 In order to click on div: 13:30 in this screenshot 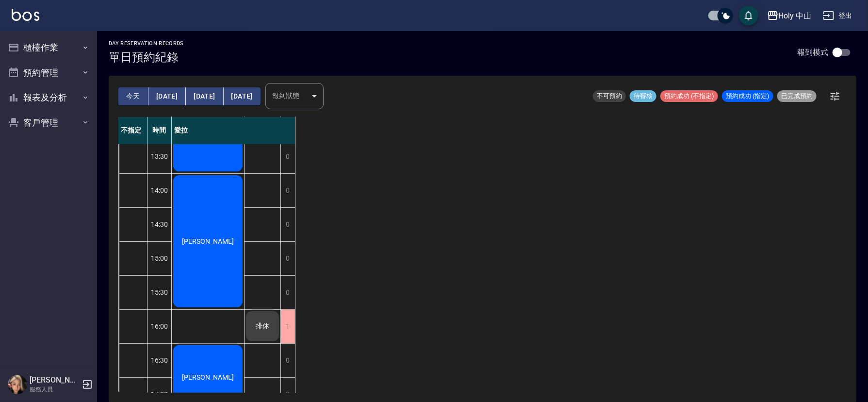, I will do `click(160, 157)`.